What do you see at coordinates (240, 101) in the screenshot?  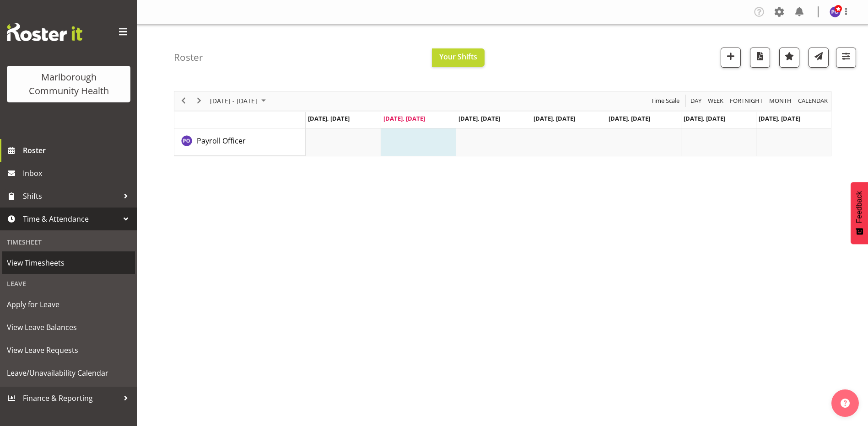 I see `button: August 2025` at bounding box center [240, 101].